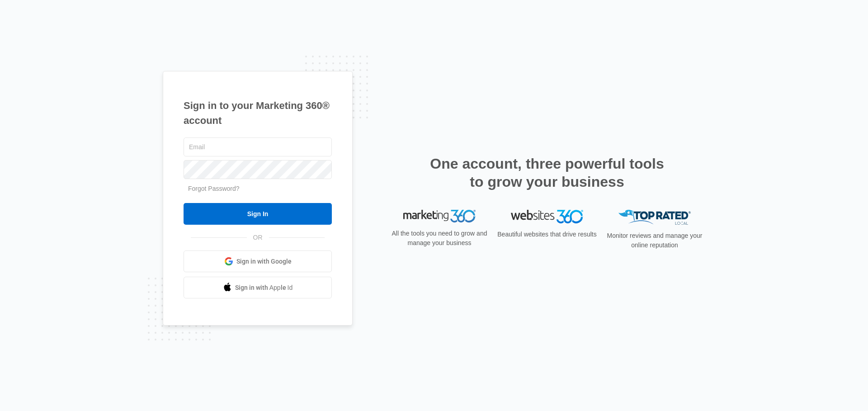  I want to click on img: Websites 360, so click(547, 216).